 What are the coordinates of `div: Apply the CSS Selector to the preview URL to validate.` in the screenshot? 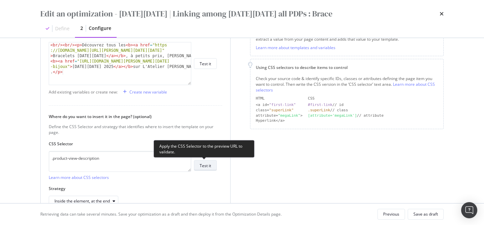 It's located at (204, 149).